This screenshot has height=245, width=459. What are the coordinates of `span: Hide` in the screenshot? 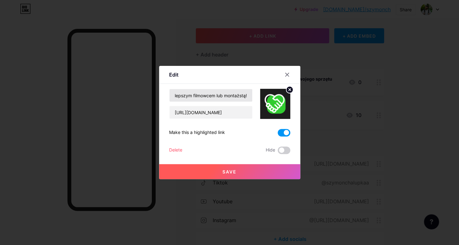 It's located at (270, 150).